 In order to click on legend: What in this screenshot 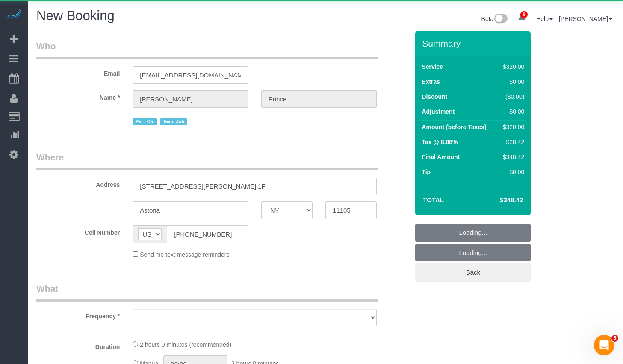, I will do `click(207, 291)`.